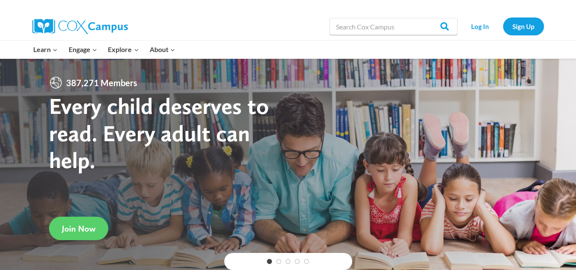 The width and height of the screenshot is (576, 270). I want to click on a: 3, so click(288, 261).